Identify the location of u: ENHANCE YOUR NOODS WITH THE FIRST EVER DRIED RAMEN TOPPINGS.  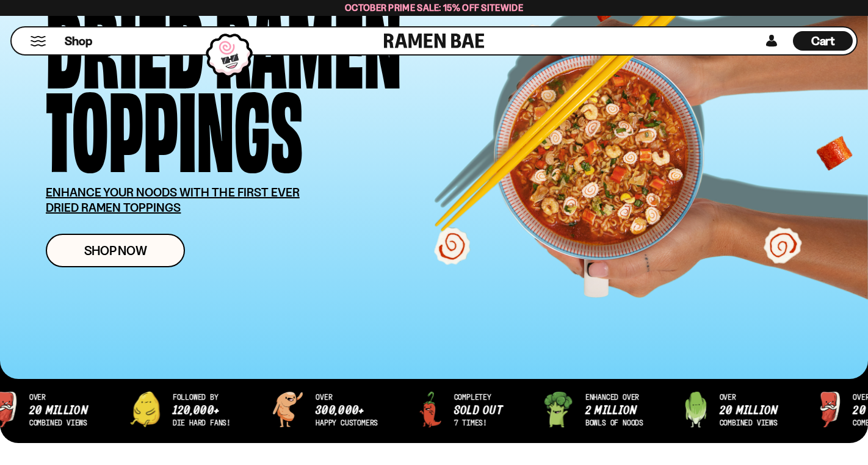
(172, 199).